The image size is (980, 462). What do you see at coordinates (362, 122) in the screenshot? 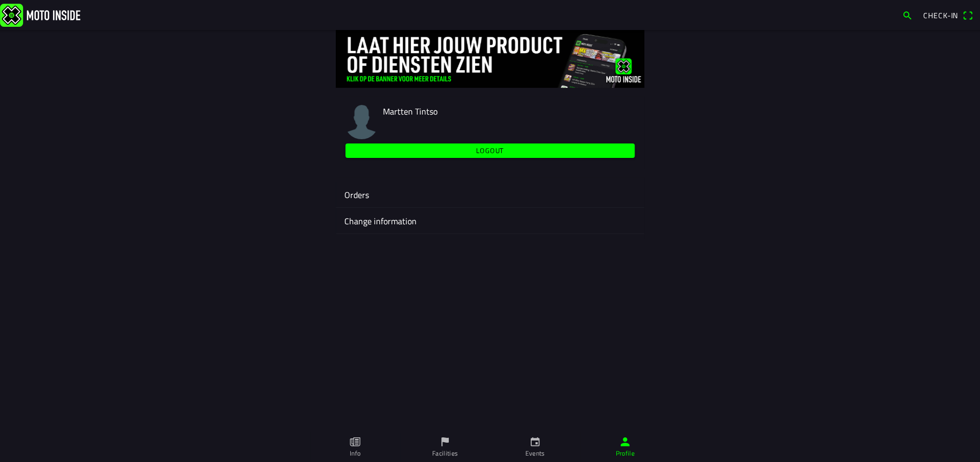
I see `img: moto-inside-avatar.png` at bounding box center [362, 122].